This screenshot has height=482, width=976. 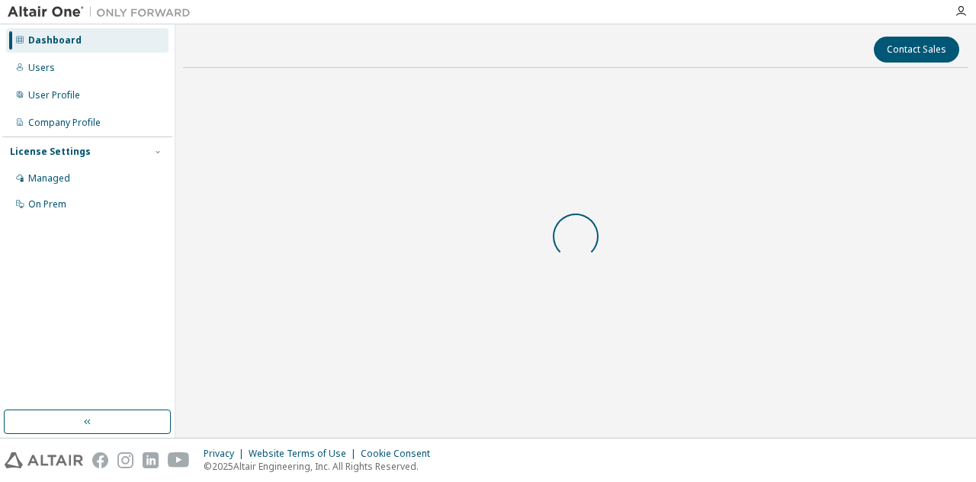 I want to click on img: linkedin.svg, so click(x=150, y=460).